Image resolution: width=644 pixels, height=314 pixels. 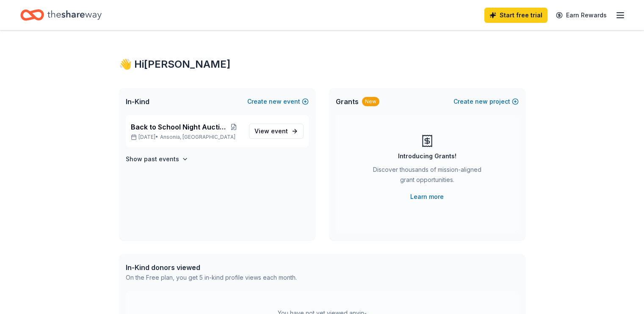 What do you see at coordinates (515, 15) in the screenshot?
I see `a: Start free trial` at bounding box center [515, 15].